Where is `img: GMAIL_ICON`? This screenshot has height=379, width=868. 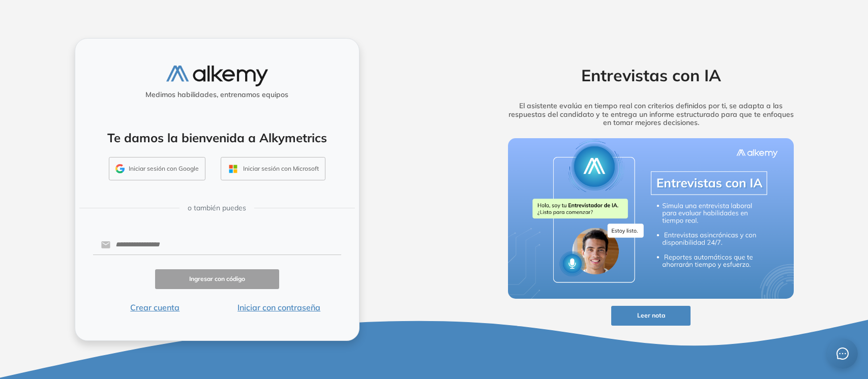
img: GMAIL_ICON is located at coordinates (120, 169).